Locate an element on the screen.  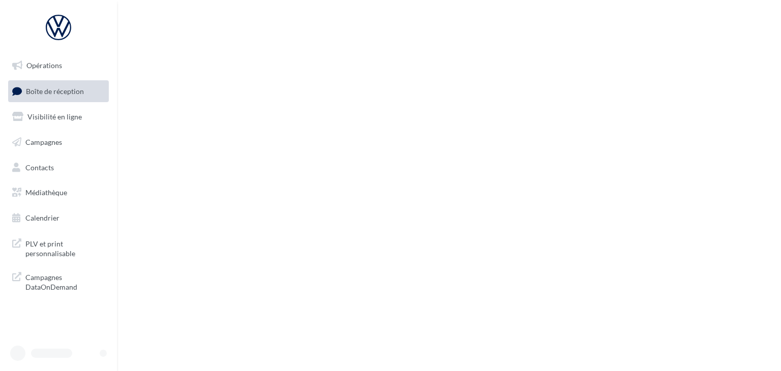
span: Campagnes DataOnDemand is located at coordinates (65, 281).